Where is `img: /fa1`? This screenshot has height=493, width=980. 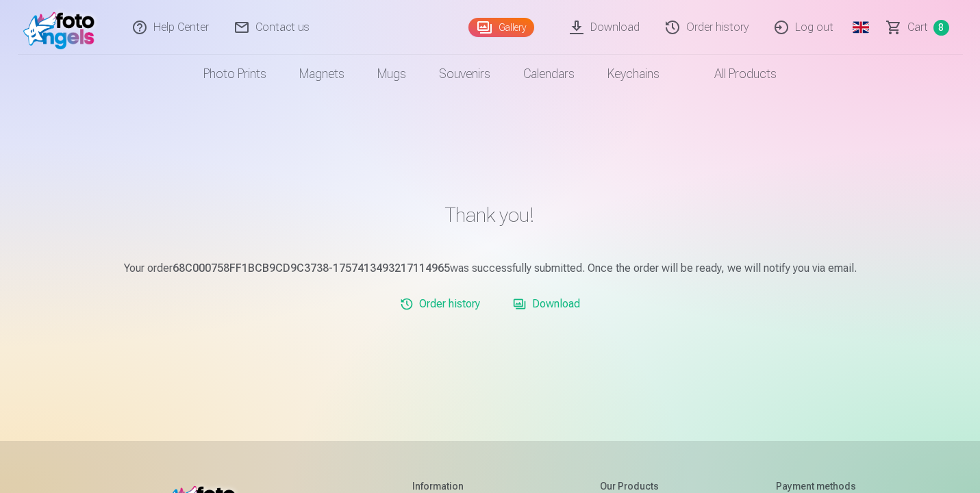 img: /fa1 is located at coordinates (62, 28).